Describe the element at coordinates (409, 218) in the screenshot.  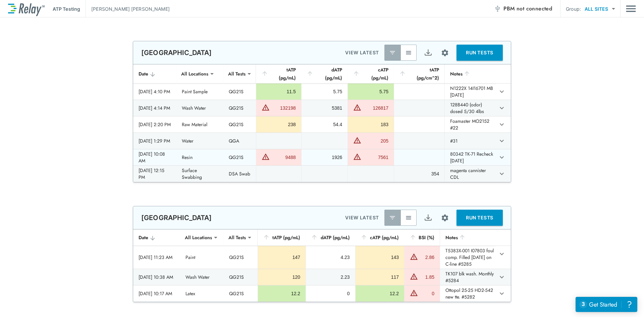
I see `img: View All` at that location.